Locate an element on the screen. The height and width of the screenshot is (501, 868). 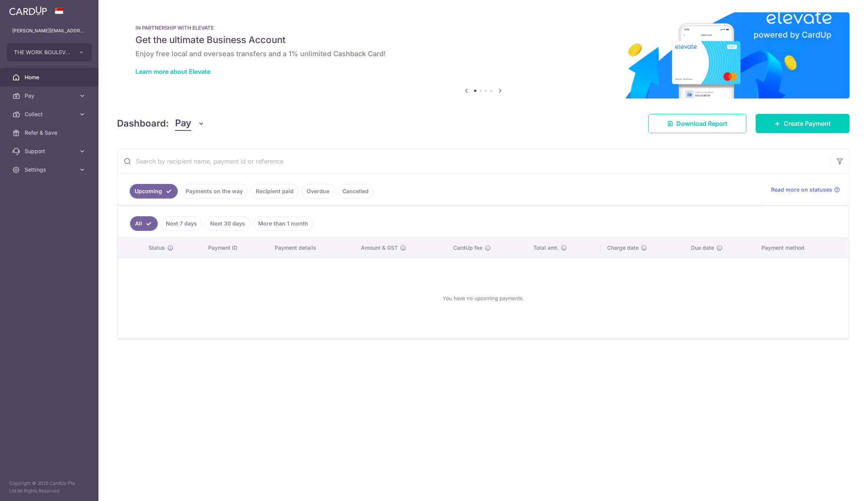
span: Status is located at coordinates (157, 247).